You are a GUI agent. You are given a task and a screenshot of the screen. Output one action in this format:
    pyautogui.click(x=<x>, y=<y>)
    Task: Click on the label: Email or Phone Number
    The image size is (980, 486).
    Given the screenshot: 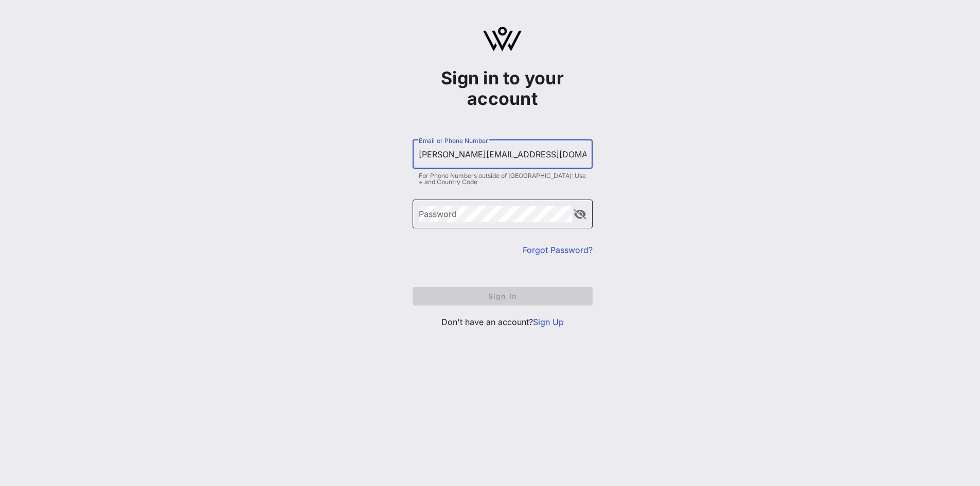 What is the action you would take?
    pyautogui.click(x=453, y=140)
    